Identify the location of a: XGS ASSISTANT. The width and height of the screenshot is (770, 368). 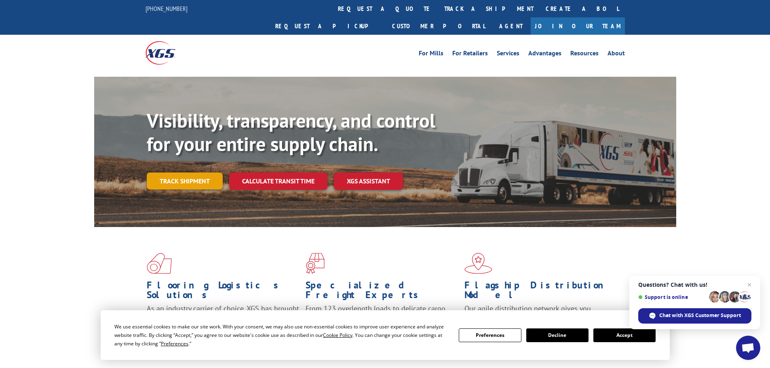
(368, 181).